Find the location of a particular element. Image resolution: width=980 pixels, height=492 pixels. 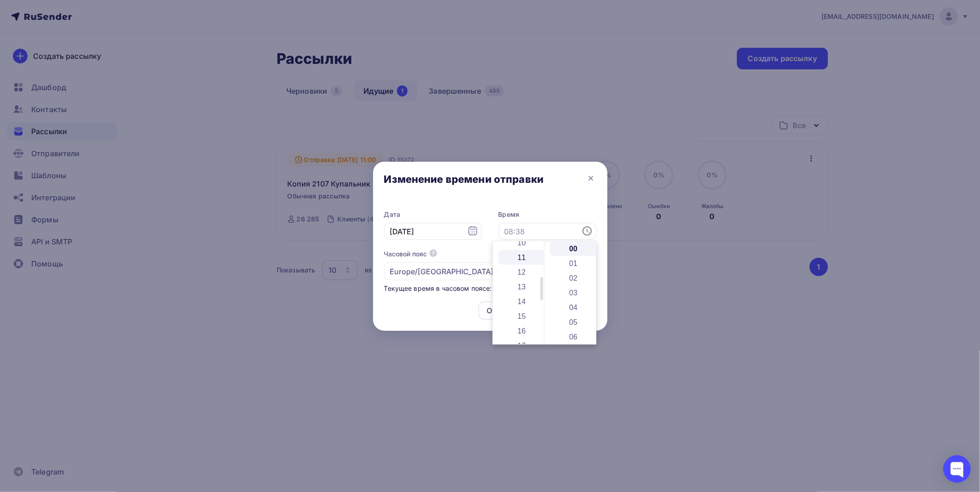

li: 01 is located at coordinates (574, 263).